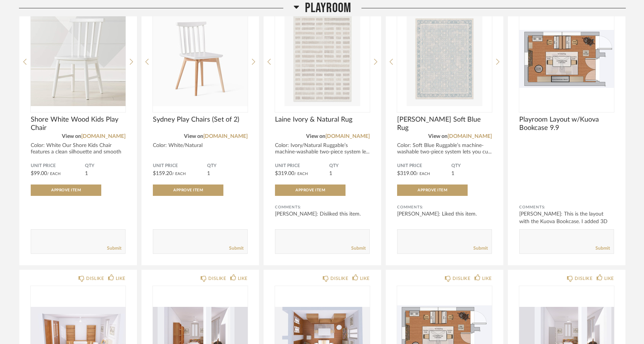  Describe the element at coordinates (39, 173) in the screenshot. I see `span: $99.00` at that location.